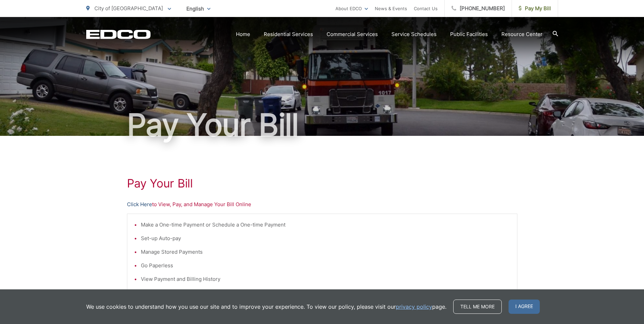 Image resolution: width=644 pixels, height=324 pixels. What do you see at coordinates (326, 279) in the screenshot?
I see `li: View Payment and Billing History` at bounding box center [326, 279].